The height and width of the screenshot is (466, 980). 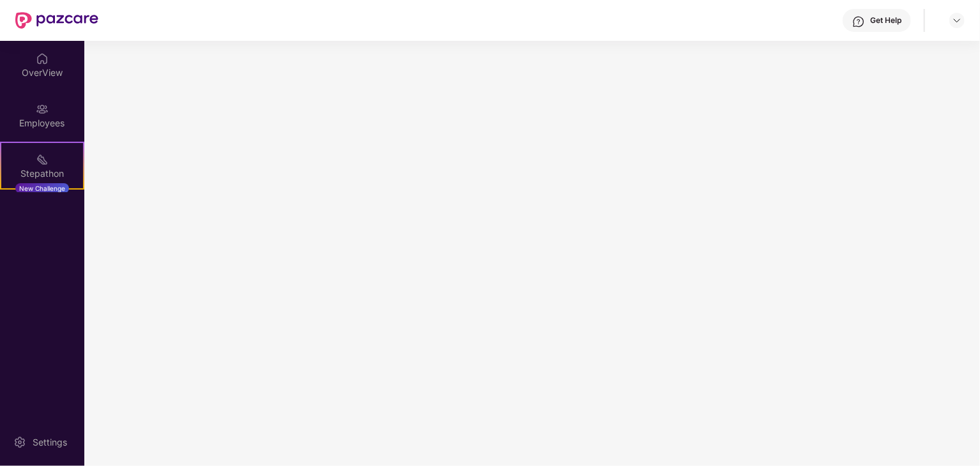 What do you see at coordinates (57, 21) in the screenshot?
I see `img: New Pazcare Logo` at bounding box center [57, 21].